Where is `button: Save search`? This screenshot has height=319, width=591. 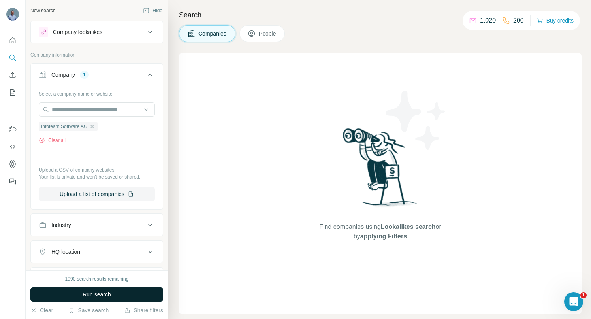
button: Save search is located at coordinates (89, 310).